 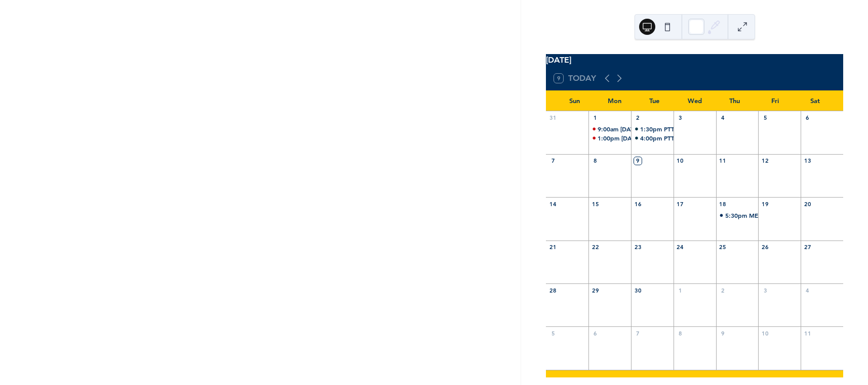 What do you see at coordinates (734, 101) in the screenshot?
I see `div: Thu` at bounding box center [734, 101].